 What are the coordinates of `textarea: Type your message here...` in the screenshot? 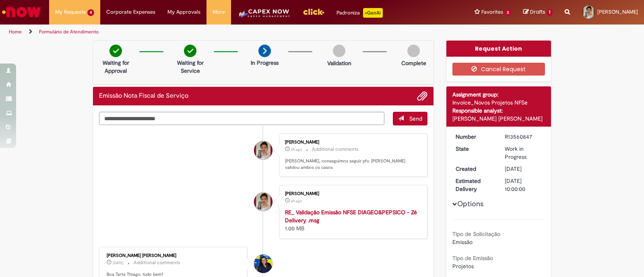 It's located at (242, 119).